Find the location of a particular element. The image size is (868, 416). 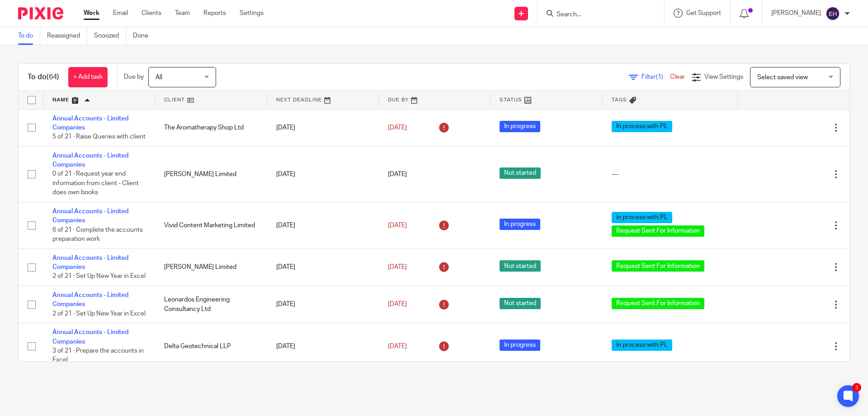

div: 3 is located at coordinates (856, 387).